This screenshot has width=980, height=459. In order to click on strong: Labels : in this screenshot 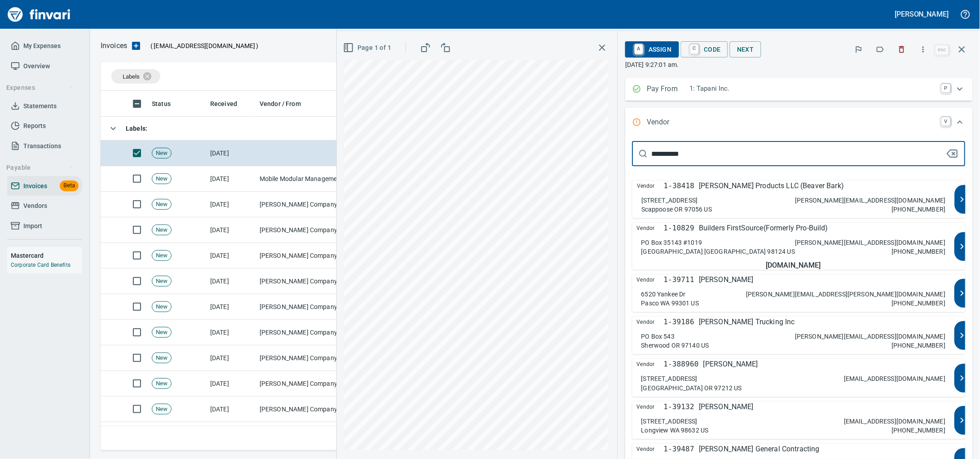, I will do `click(136, 128)`.